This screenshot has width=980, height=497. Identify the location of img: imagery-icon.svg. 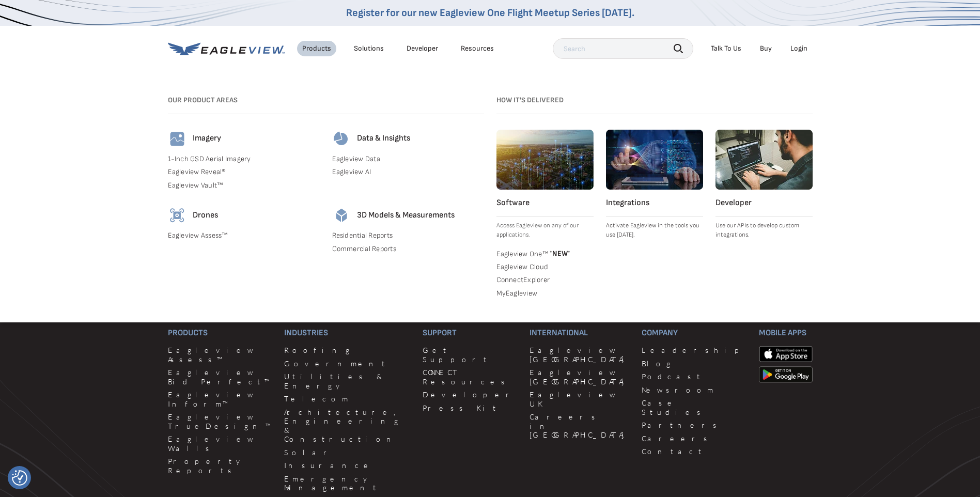
(177, 139).